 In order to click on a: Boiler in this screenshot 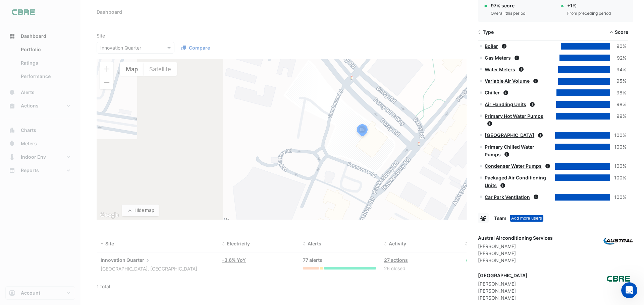, I will do `click(491, 46)`.